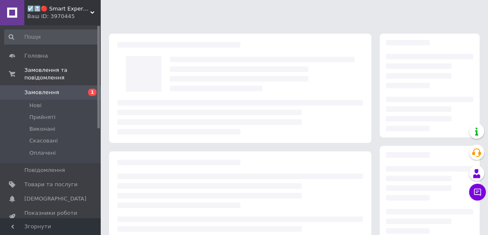  I want to click on div: Ваш ID: 3970445, so click(64, 16).